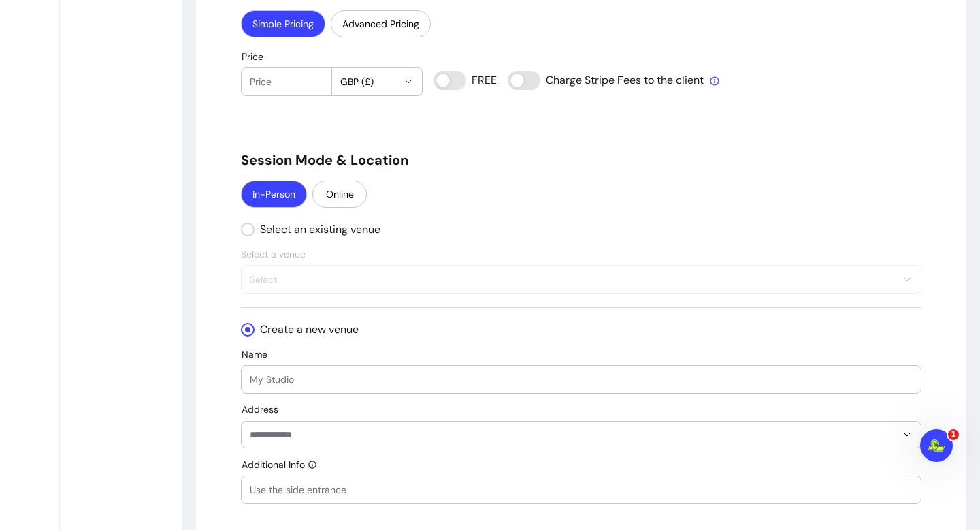 The height and width of the screenshot is (530, 980). What do you see at coordinates (581, 380) in the screenshot?
I see `input: Name` at bounding box center [581, 380].